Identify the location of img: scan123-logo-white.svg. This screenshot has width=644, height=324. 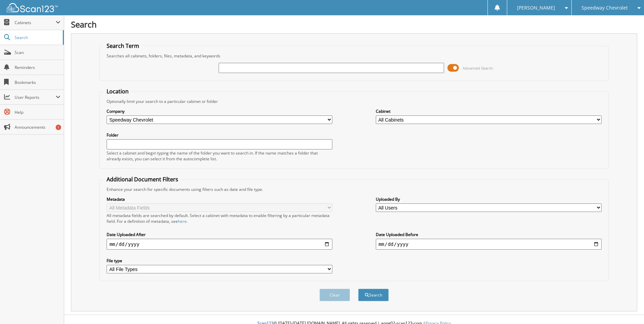
(32, 7).